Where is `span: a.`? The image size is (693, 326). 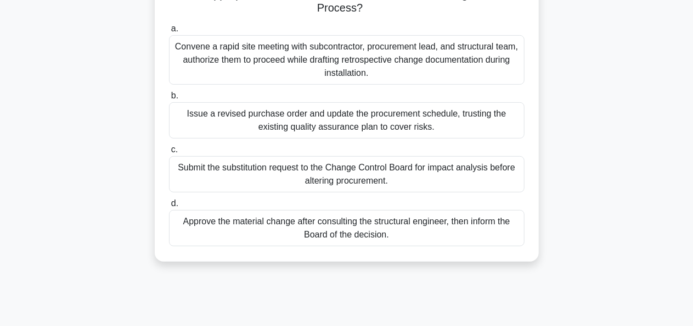
span: a. is located at coordinates (175, 28).